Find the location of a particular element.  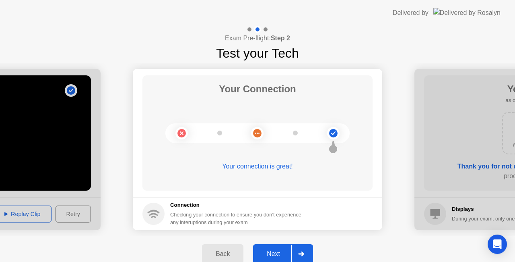

div: Delivered by is located at coordinates (411, 13).